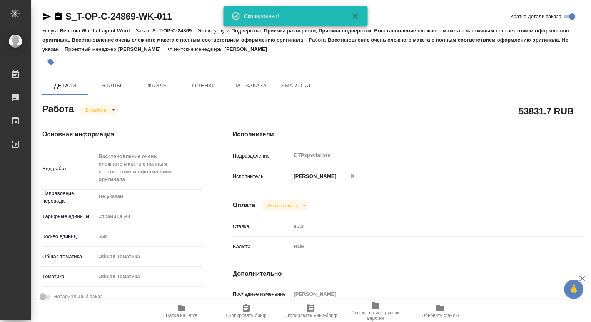 The width and height of the screenshot is (591, 322). I want to click on p: Вид работ, so click(69, 169).